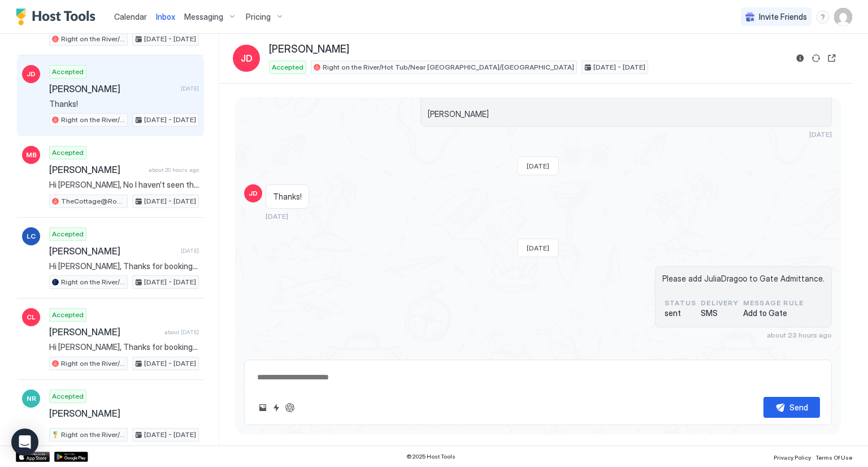 This screenshot has height=467, width=868. What do you see at coordinates (799, 407) in the screenshot?
I see `div: Send` at bounding box center [799, 407].